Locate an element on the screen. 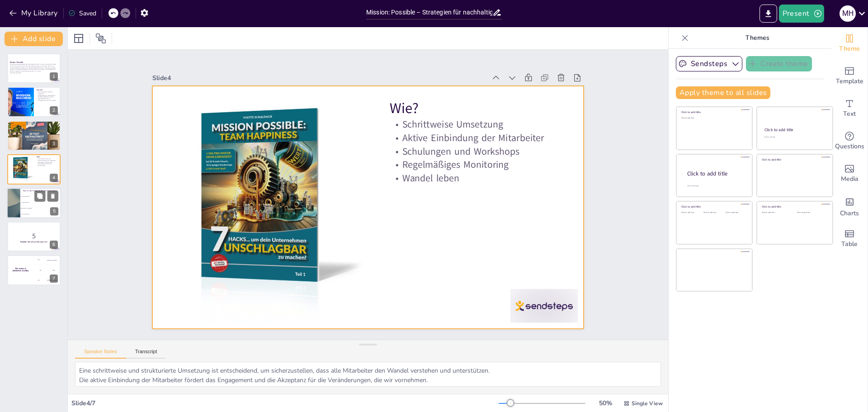  div: Change the overall theme is located at coordinates (849, 43).